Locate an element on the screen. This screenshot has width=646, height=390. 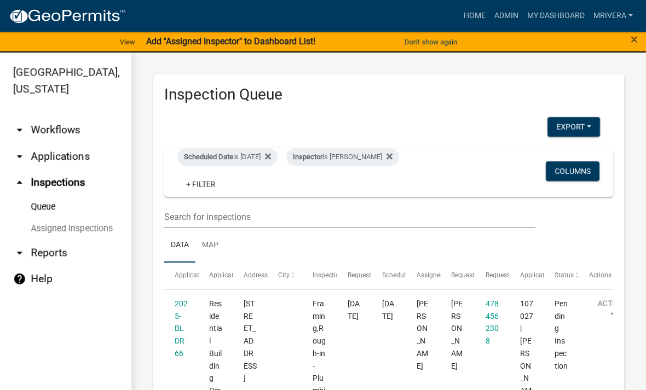
span: Inspector is located at coordinates (308, 156).